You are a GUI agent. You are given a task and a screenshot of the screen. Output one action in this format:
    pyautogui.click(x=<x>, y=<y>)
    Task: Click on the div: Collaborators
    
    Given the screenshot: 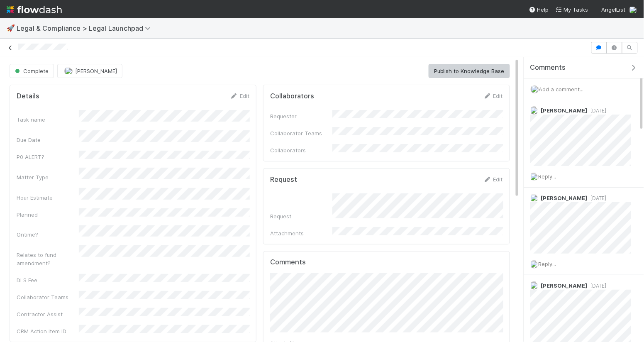 What is the action you would take?
    pyautogui.click(x=301, y=151)
    